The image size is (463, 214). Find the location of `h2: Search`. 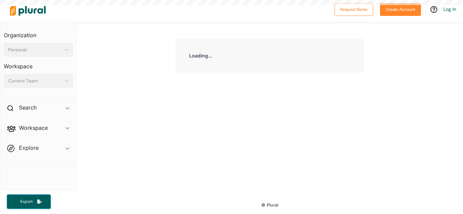

h2: Search is located at coordinates (28, 108).